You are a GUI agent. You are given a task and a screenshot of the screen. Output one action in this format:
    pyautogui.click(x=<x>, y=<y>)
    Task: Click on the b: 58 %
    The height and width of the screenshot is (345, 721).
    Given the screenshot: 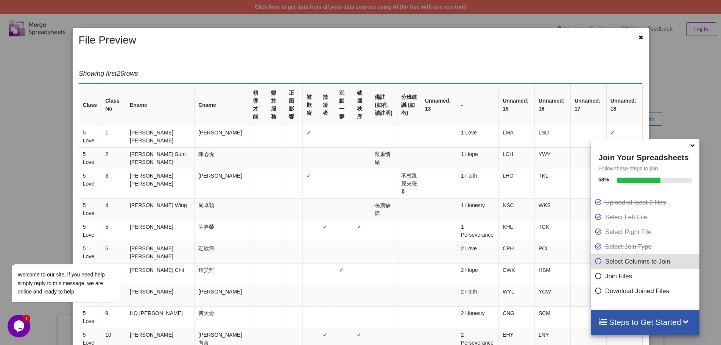 What is the action you would take?
    pyautogui.click(x=603, y=179)
    